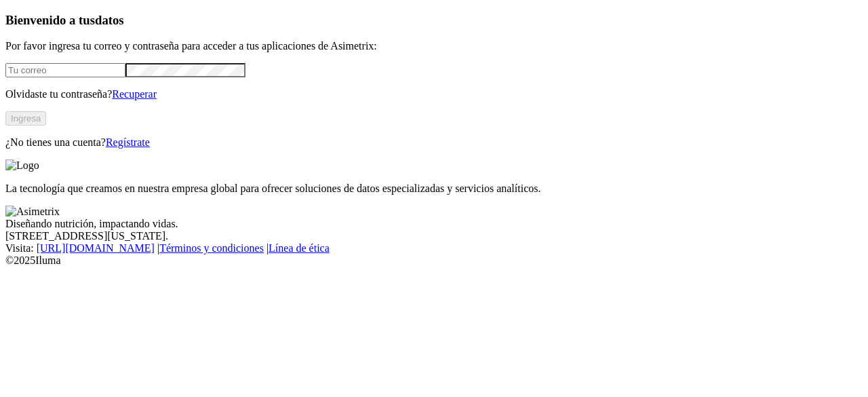  Describe the element at coordinates (434, 224) in the screenshot. I see `div: Diseñando nutrición, impactando vidas.` at that location.